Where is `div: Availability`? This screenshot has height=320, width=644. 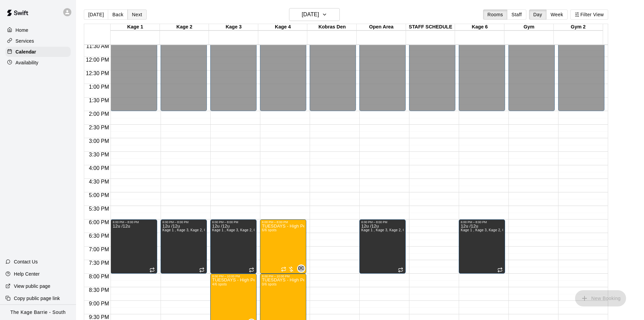 div: Availability is located at coordinates (38, 63).